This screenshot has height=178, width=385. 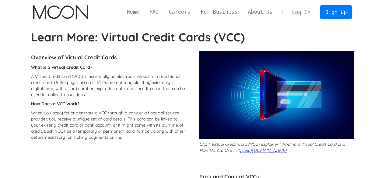 I want to click on p: A Virtual Credit Card (VCC) is essentially an electronic version of a traditional credit card. Un..., so click(x=108, y=85).